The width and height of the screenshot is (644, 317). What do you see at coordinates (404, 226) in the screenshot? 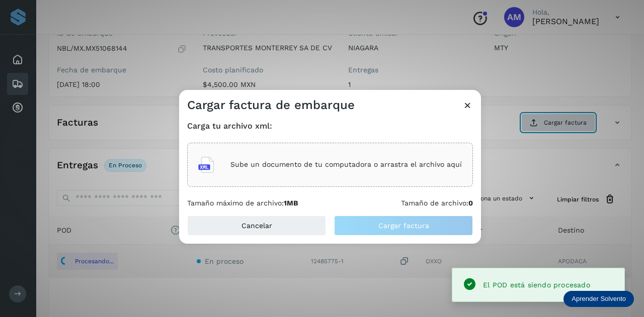
I see `span: Cargar factura` at bounding box center [404, 226].